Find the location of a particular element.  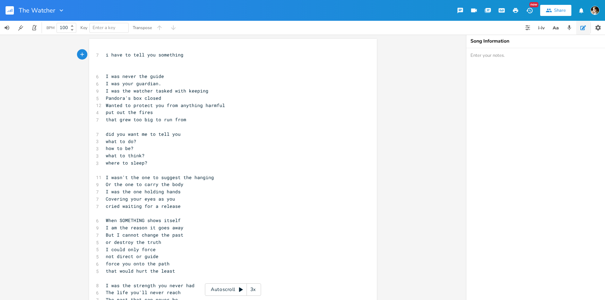

div: 3x is located at coordinates (253, 290).